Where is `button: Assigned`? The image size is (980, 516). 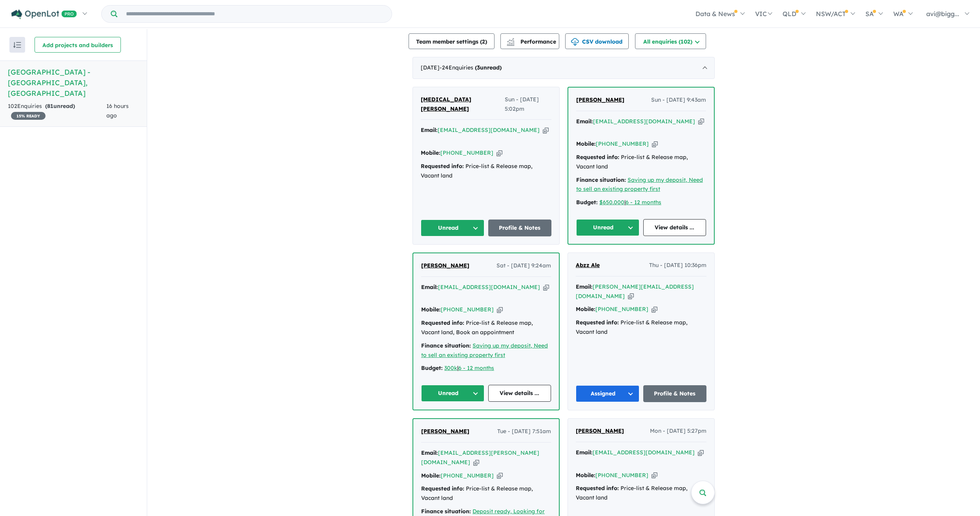
button: Assigned is located at coordinates (608, 393).